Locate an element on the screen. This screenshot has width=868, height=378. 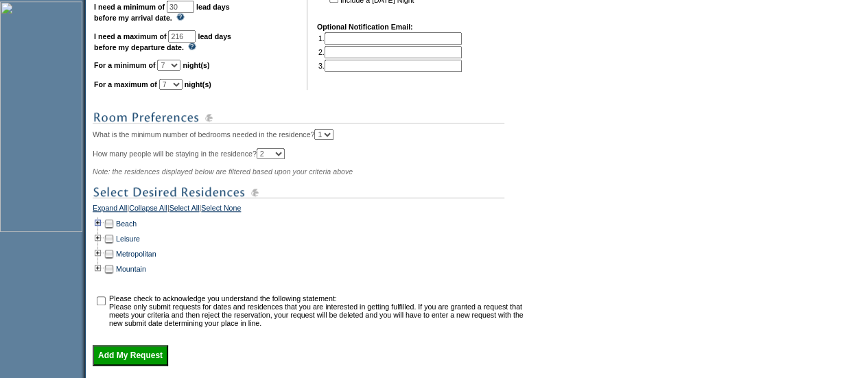
b: lead days before my departure date. is located at coordinates (162, 42).